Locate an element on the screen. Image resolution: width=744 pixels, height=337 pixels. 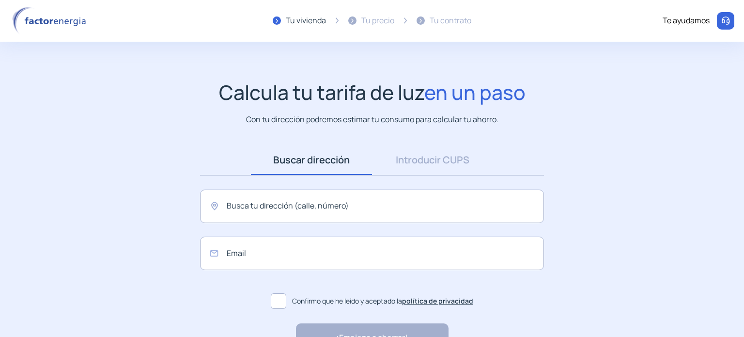
p: Con tu dirección podremos estimar tu consumo para calcular tu ahorro. is located at coordinates (372, 119).